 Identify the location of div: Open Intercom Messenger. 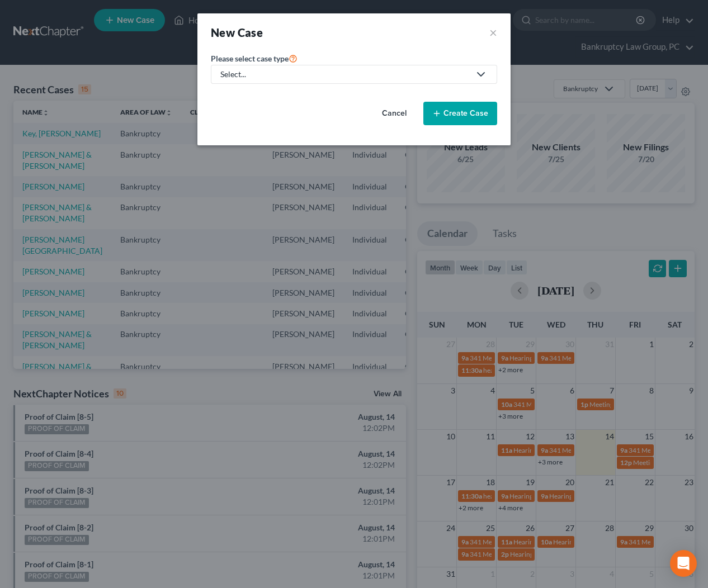
(683, 563).